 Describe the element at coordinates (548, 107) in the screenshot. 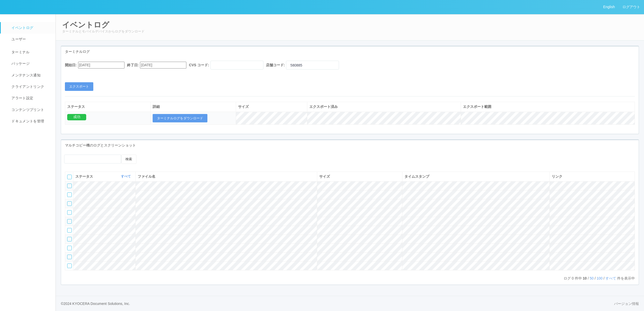

I see `div: エクスポート範囲` at that location.